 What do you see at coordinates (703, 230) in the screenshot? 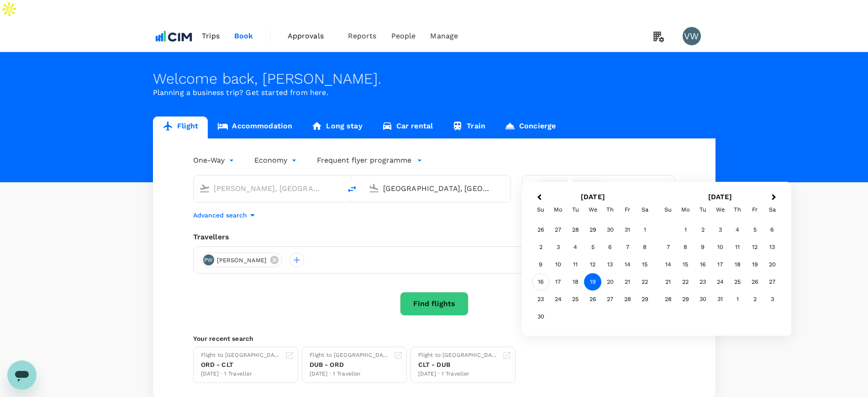
I see `div: Choose Tuesday, December 2nd, 2025` at bounding box center [703, 230].